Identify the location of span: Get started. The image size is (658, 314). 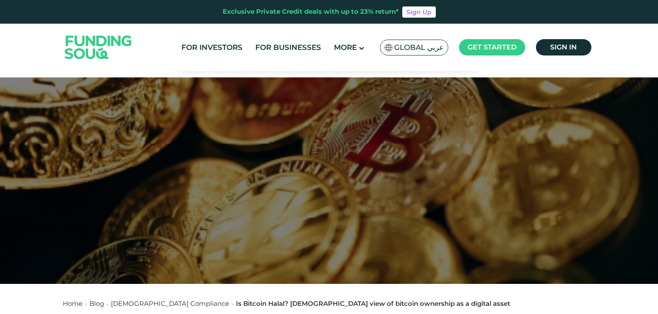
(492, 47).